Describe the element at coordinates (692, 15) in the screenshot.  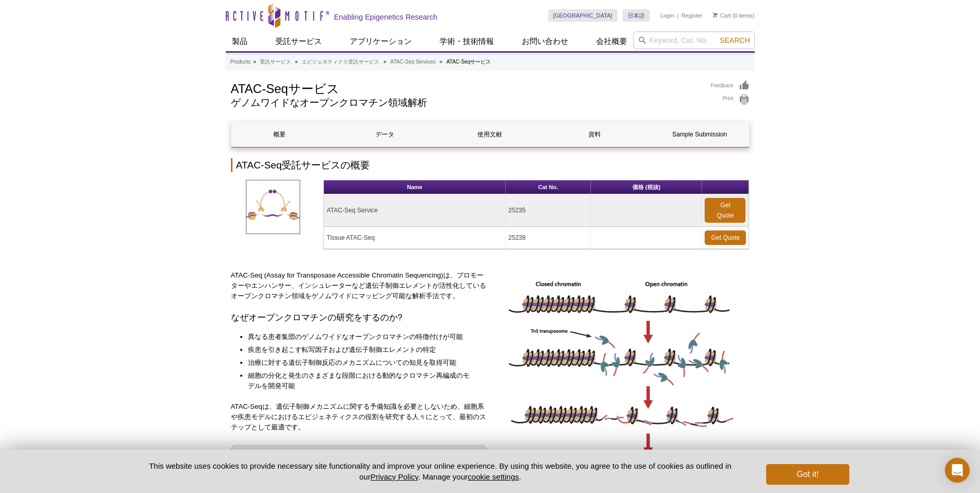
I see `a: Register` at that location.